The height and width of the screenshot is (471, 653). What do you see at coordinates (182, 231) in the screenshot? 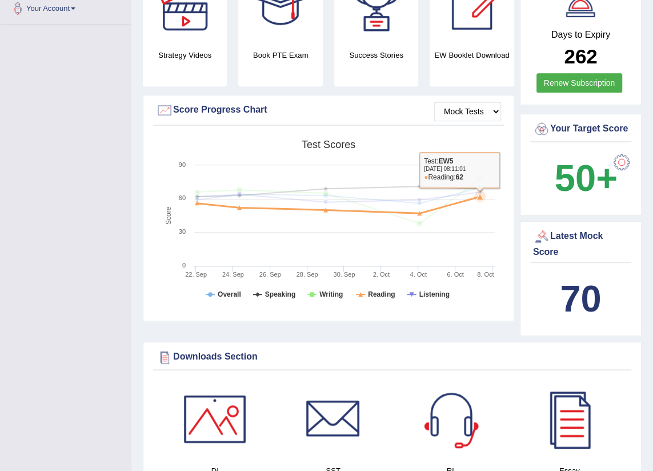
I see `text: 30` at bounding box center [182, 231].